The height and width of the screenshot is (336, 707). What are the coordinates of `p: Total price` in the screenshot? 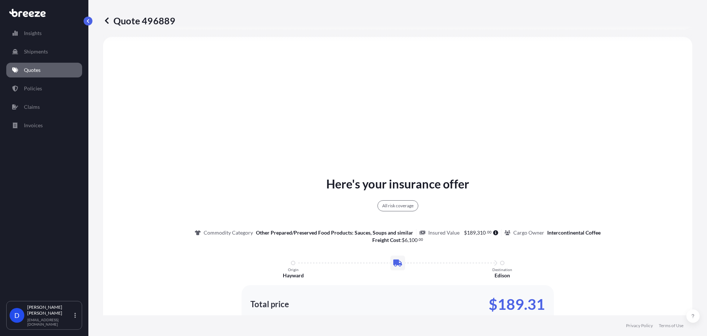 It's located at (270, 304).